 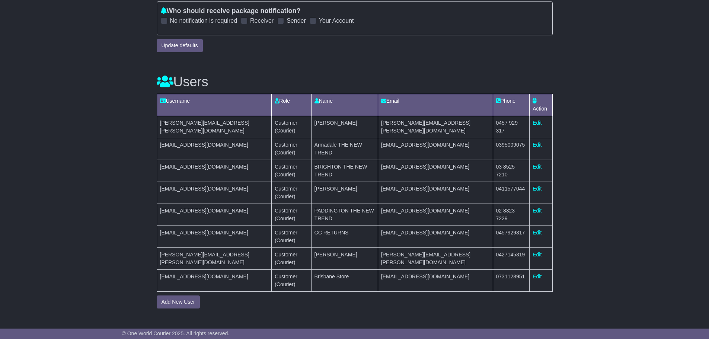 What do you see at coordinates (511, 148) in the screenshot?
I see `td: 0395009075` at bounding box center [511, 148].